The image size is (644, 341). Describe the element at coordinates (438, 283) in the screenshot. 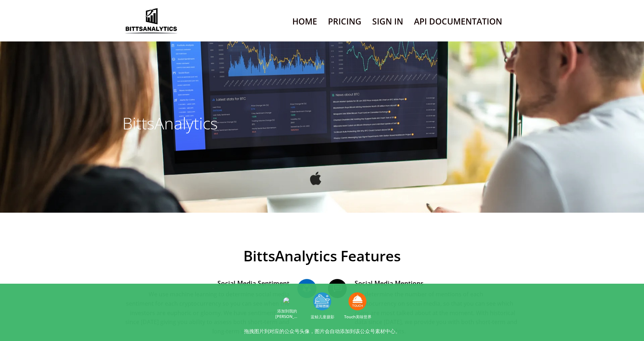

I see `h3: Social Media Mentions` at that location.